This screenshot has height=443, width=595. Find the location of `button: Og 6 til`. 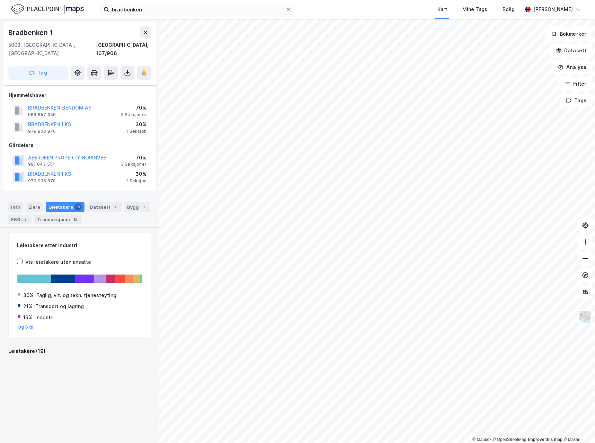

button: Og 6 til is located at coordinates (26, 327).